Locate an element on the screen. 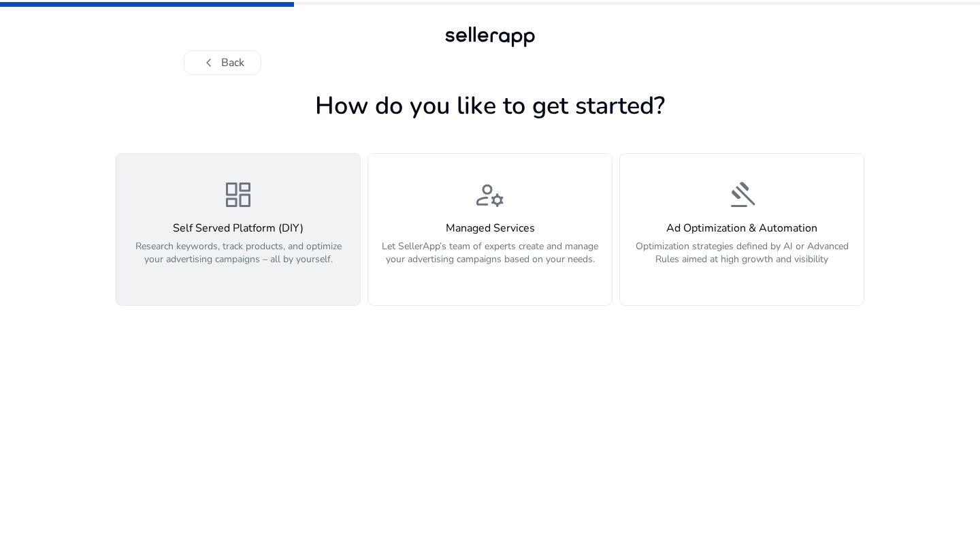 The image size is (980, 553). button: gavelAd Optimization & AutomationOptimization strategies defined by AI or Advanced Rules aimed at... is located at coordinates (742, 230).